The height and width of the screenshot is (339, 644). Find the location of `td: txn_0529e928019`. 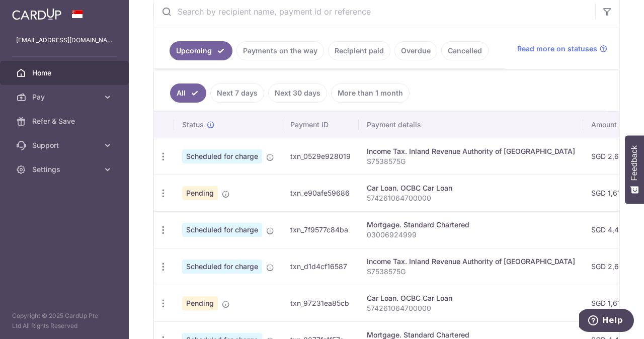

td: txn_0529e928019 is located at coordinates (320, 156).